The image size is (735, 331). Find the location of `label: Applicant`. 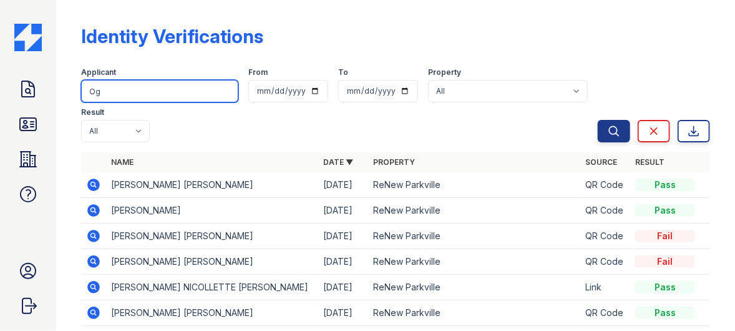

label: Applicant is located at coordinates (99, 72).